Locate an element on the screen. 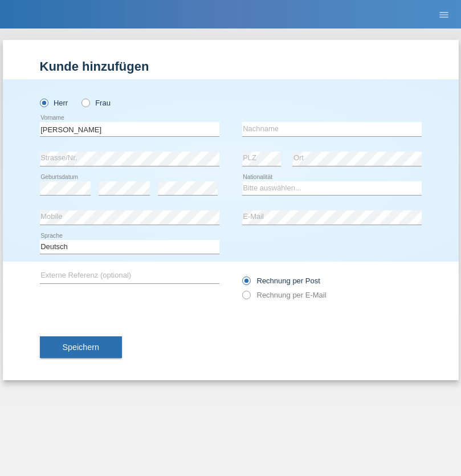 This screenshot has width=461, height=476. input: Herr is located at coordinates (43, 102).